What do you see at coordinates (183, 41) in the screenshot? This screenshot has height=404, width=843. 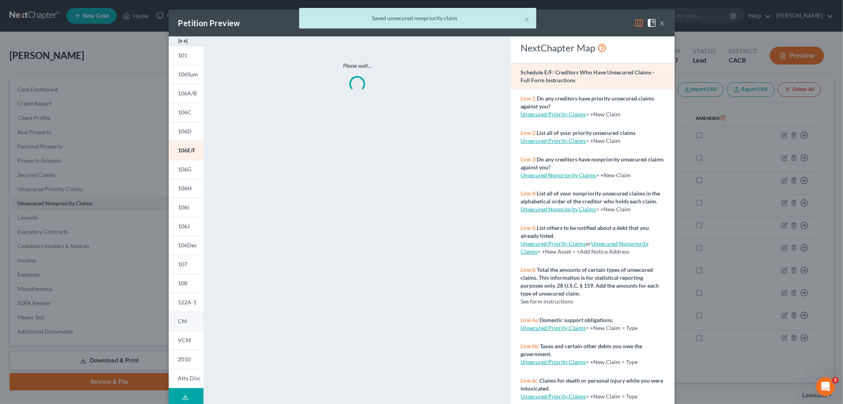 I see `img: expand-e0f6d898513216a626fdd78e52531dac95497ffd26381d4c15ee2fc46db09dca.svg` at bounding box center [183, 41].